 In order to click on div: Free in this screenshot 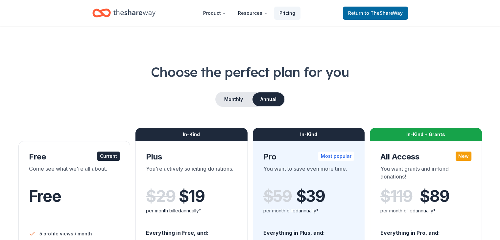, I will do `click(74, 157)`.